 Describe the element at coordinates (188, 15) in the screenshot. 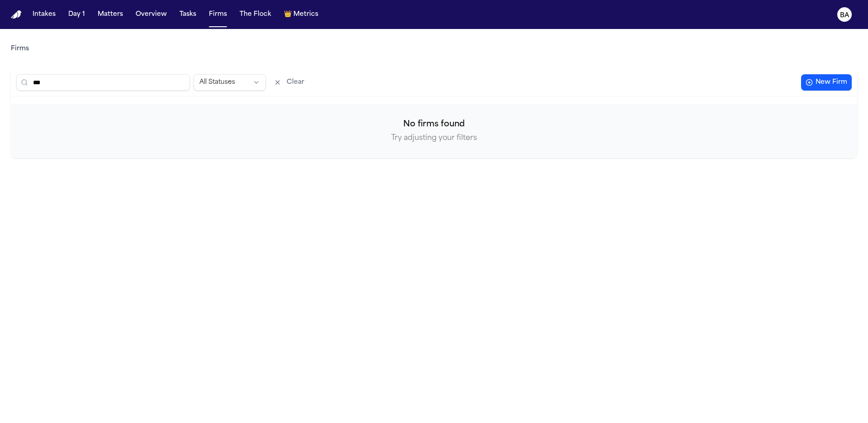

I see `a: Tasks` at that location.